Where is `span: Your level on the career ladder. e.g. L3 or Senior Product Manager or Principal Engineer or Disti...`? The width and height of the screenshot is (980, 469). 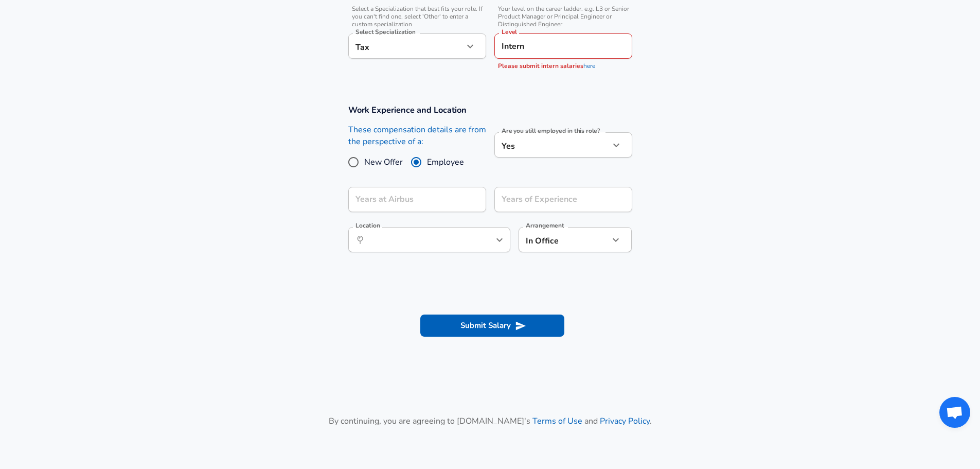 span: Your level on the career ladder. e.g. L3 or Senior Product Manager or Principal Engineer or Disti... is located at coordinates (564, 17).